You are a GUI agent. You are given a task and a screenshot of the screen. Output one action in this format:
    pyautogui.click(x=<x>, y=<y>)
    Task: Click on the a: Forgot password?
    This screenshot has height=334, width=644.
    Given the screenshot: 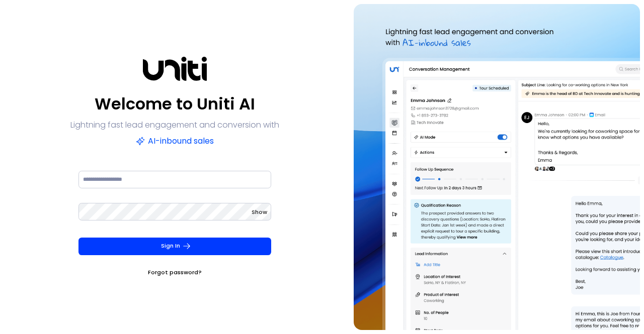 What is the action you would take?
    pyautogui.click(x=175, y=273)
    